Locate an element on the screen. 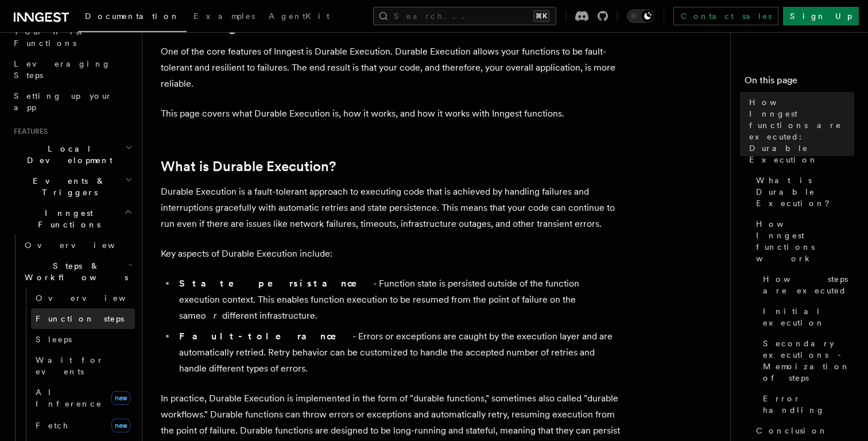 The height and width of the screenshot is (441, 868). p: This page covers what Durable Execution is, how it works, and how it works with Inngest functions. is located at coordinates (390, 114).